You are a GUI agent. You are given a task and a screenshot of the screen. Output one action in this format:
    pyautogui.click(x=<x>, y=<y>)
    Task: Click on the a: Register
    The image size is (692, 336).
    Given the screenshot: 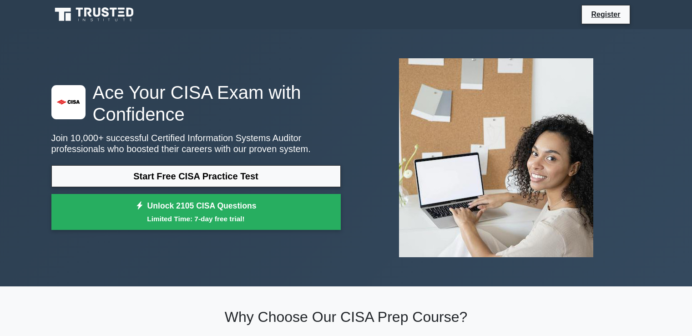 What is the action you would take?
    pyautogui.click(x=605, y=14)
    